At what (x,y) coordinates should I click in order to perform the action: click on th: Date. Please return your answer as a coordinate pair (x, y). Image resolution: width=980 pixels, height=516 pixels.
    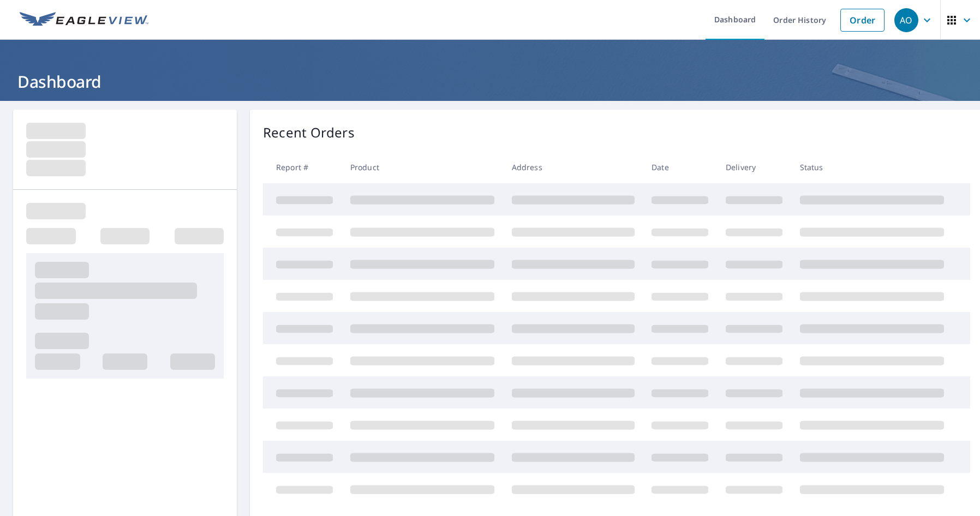
    Looking at the image, I should click on (679, 167).